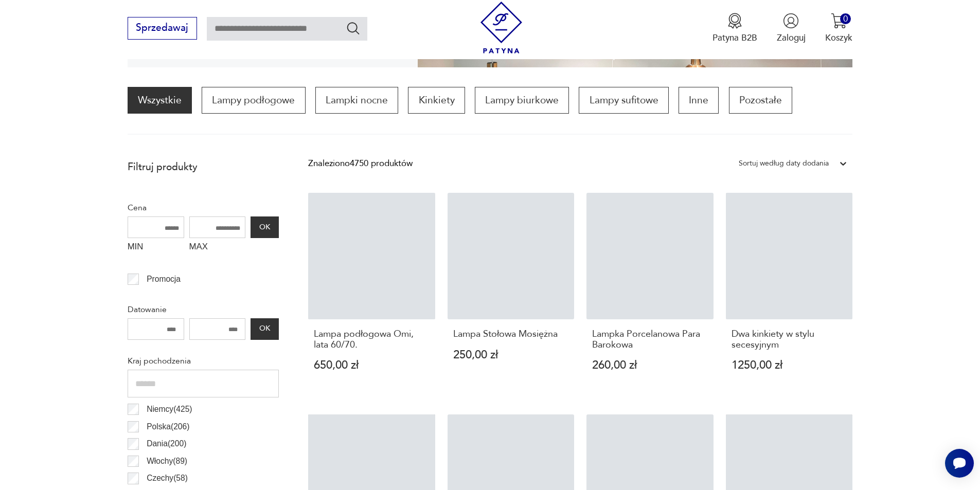 The image size is (980, 490). I want to click on a: Sprzedawaj, so click(162, 29).